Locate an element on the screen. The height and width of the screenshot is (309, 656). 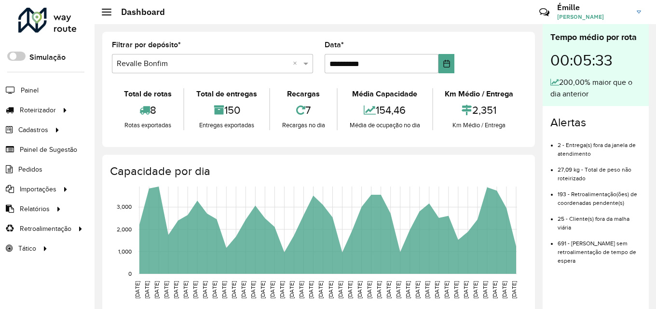
div: 00:05:33 is located at coordinates (596, 60).